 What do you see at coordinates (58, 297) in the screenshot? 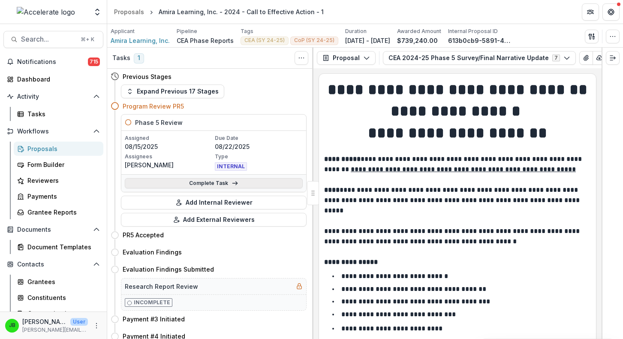
I see `a: Constituents` at bounding box center [58, 297].